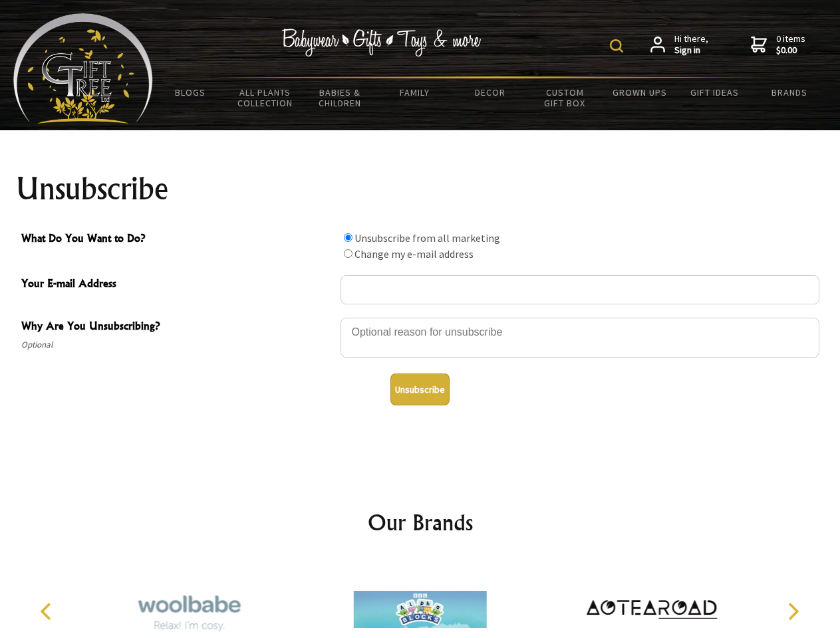  What do you see at coordinates (48, 611) in the screenshot?
I see `button: Previous` at bounding box center [48, 611].